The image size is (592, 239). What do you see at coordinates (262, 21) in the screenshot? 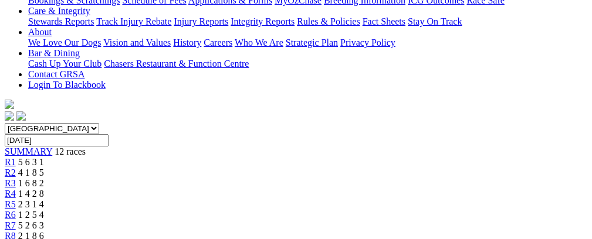
I see `a: Integrity Reports` at bounding box center [262, 21].